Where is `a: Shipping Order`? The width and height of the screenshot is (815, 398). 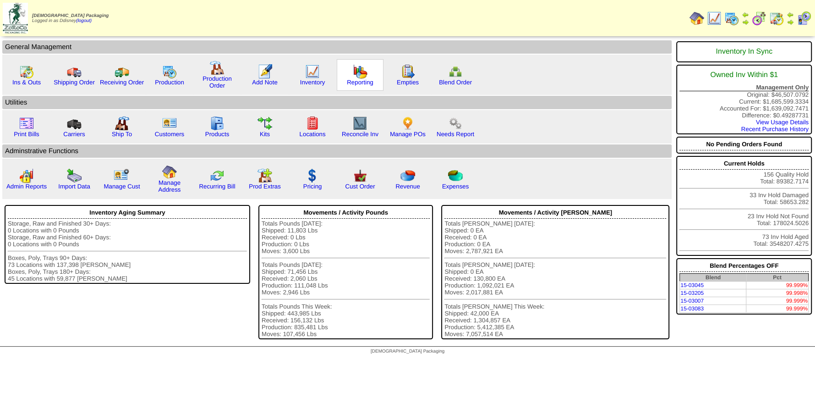 a: Shipping Order is located at coordinates (74, 82).